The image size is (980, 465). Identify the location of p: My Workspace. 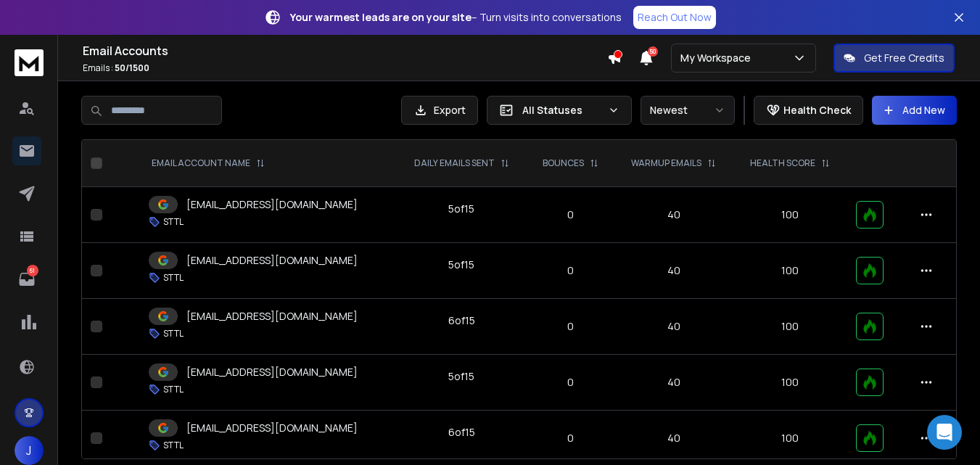
(719, 58).